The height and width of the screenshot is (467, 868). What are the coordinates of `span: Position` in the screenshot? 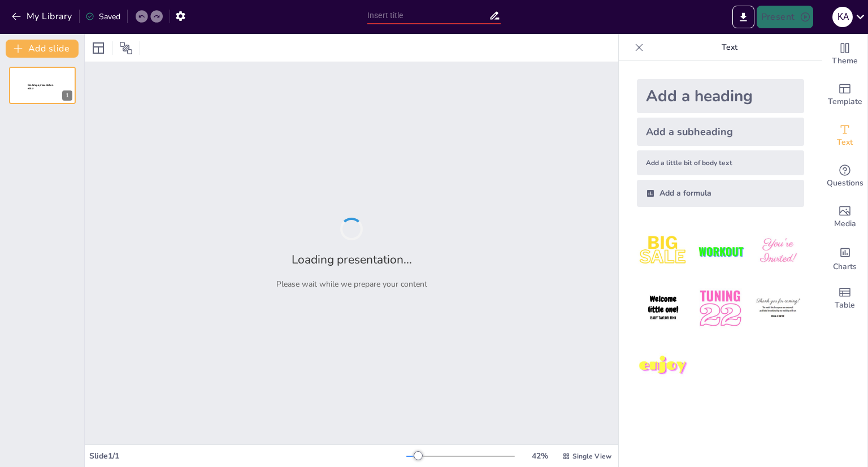 It's located at (126, 48).